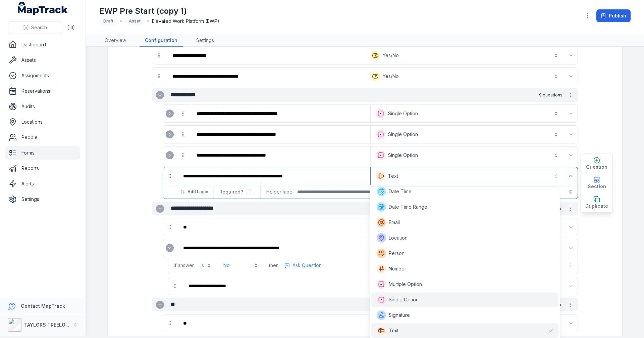  Describe the element at coordinates (398, 238) in the screenshot. I see `span: Location` at that location.